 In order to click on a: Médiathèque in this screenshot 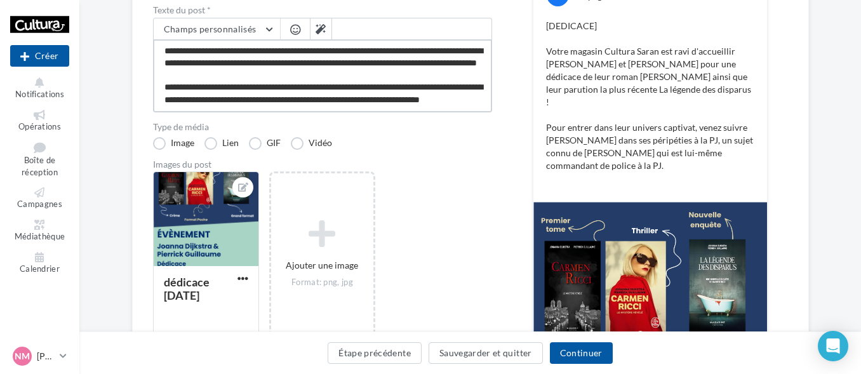, I will do `click(39, 231)`.